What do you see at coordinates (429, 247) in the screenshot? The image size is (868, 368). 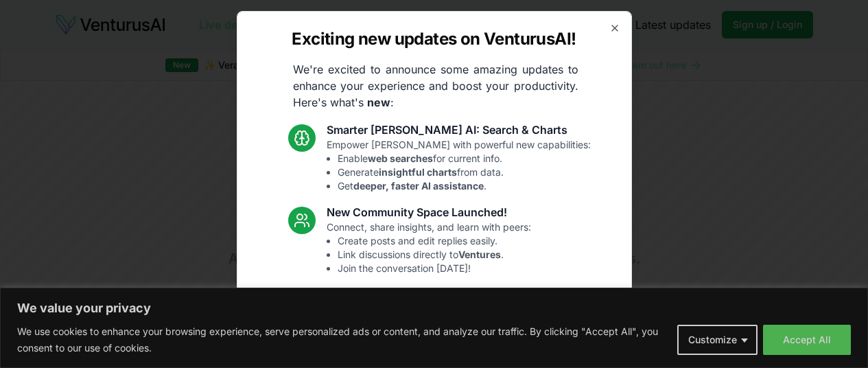 I see `p: Connect, share insights, and learn with peers:` at bounding box center [429, 247].